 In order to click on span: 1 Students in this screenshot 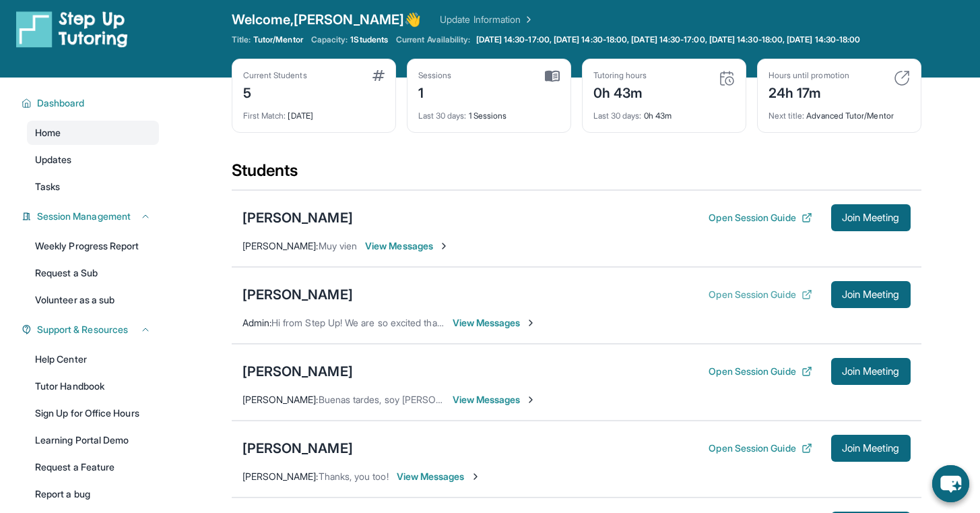, I will do `click(369, 40)`.